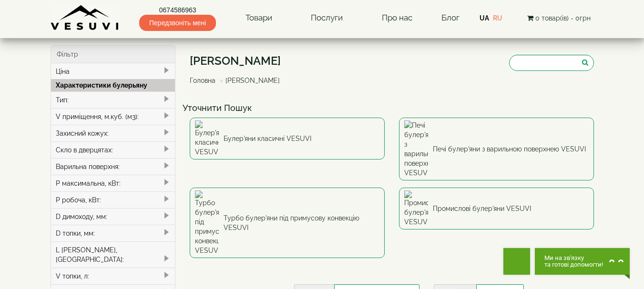 Image resolution: width=644 pixels, height=289 pixels. What do you see at coordinates (496, 149) in the screenshot?
I see `a: Печі булер'яни з варильною поверхнею VESUVI Печі булер'яни з варильною поверхнею VESUVI` at bounding box center [496, 149].